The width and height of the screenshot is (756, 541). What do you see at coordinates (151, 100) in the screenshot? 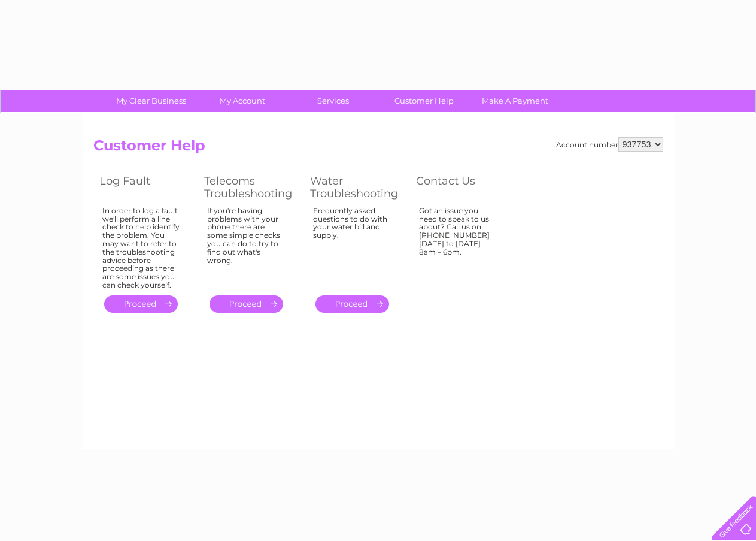
I see `a: My Clear Business` at bounding box center [151, 100].